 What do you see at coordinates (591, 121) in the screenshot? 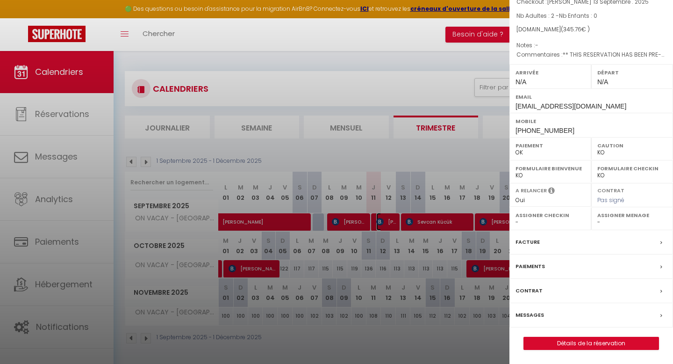
I see `label: Mobile` at bounding box center [591, 121].